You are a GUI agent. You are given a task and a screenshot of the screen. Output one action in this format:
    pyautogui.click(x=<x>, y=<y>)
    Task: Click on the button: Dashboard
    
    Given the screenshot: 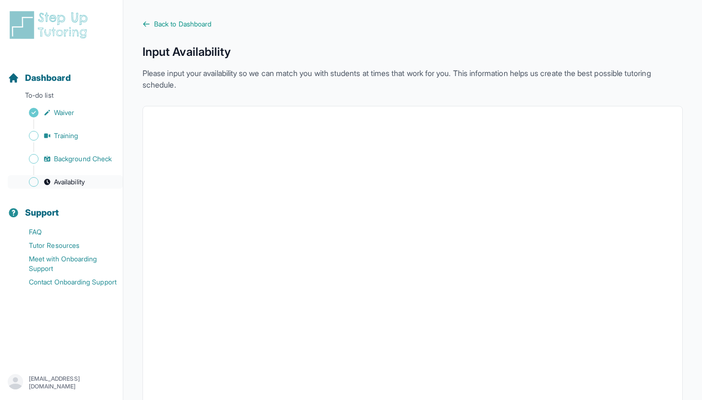 What is the action you would take?
    pyautogui.click(x=61, y=72)
    